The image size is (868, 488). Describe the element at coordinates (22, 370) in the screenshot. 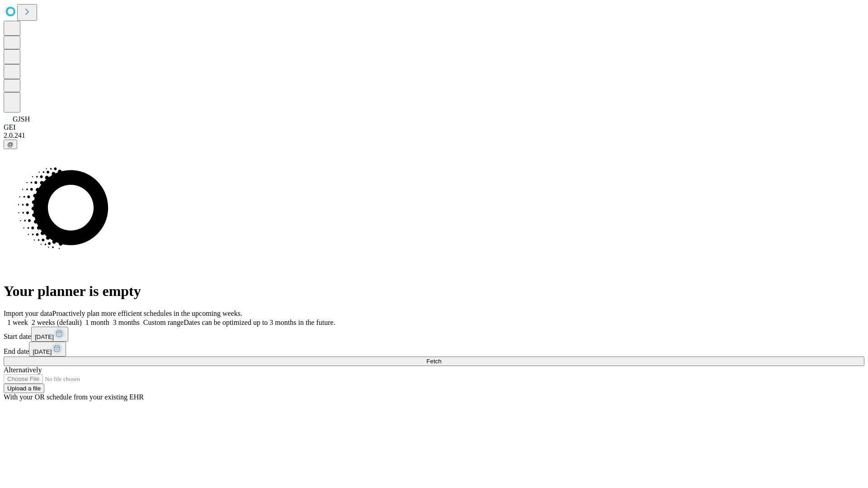

I see `span: Alternatively` at that location.